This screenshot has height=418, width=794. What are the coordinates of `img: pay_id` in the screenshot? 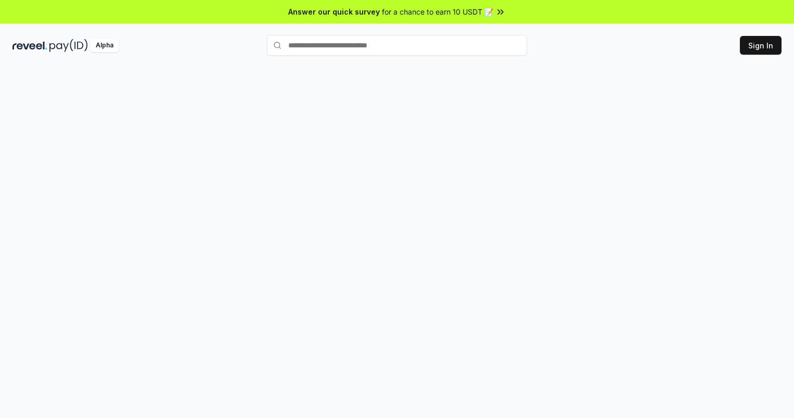 It's located at (69, 45).